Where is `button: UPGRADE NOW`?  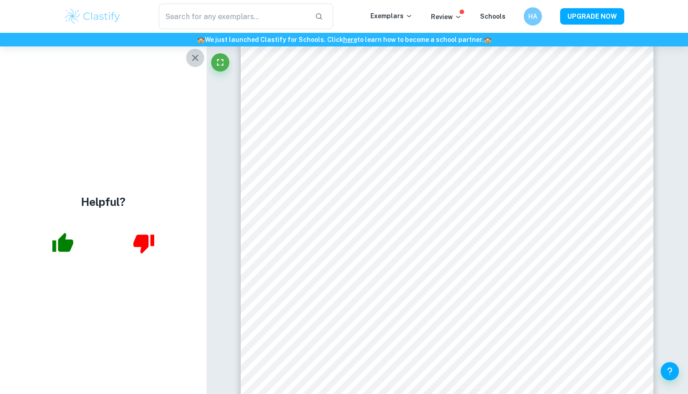
button: UPGRADE NOW is located at coordinates (592, 16).